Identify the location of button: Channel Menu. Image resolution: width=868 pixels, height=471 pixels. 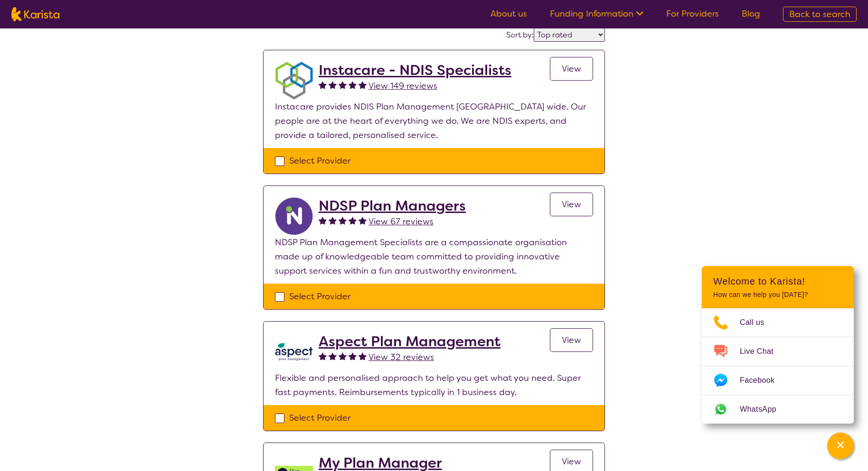
(840, 446).